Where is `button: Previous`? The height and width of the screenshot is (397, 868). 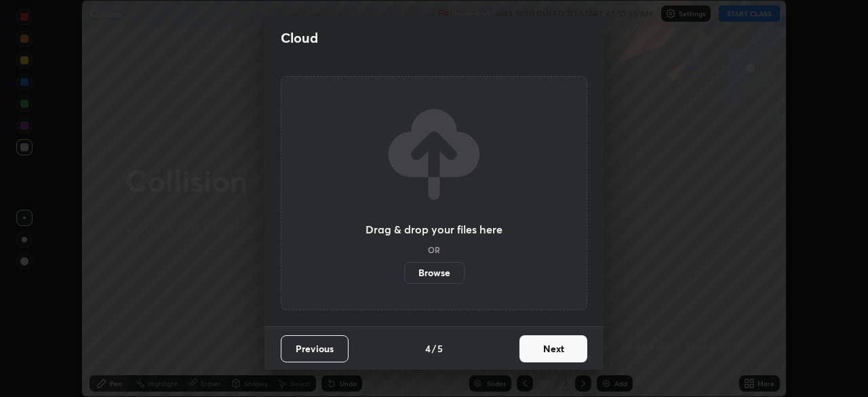 button: Previous is located at coordinates (315, 349).